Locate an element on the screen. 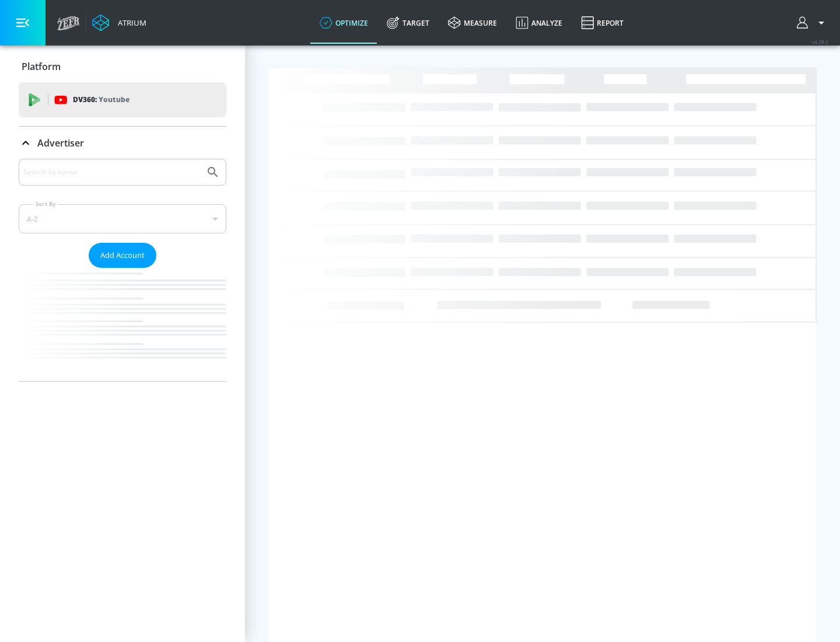 The height and width of the screenshot is (642, 840). p: Advertiser is located at coordinates (60, 143).